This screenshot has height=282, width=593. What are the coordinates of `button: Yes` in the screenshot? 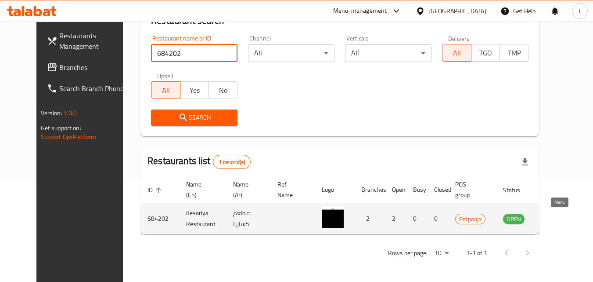 It's located at (195, 90).